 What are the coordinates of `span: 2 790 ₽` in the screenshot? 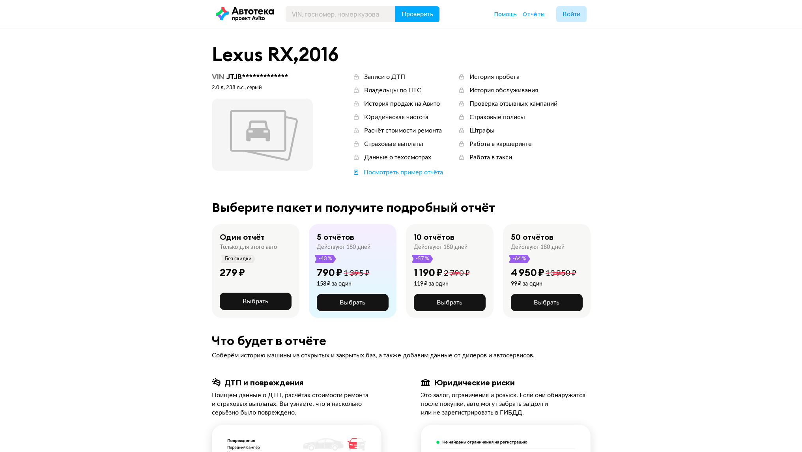 It's located at (457, 274).